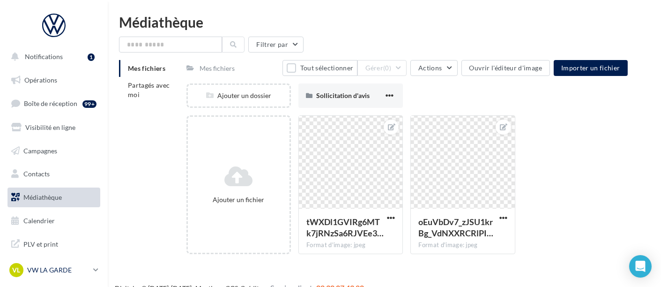  What do you see at coordinates (60, 247) in the screenshot?
I see `span: PLV et print personnalisable` at bounding box center [60, 247].